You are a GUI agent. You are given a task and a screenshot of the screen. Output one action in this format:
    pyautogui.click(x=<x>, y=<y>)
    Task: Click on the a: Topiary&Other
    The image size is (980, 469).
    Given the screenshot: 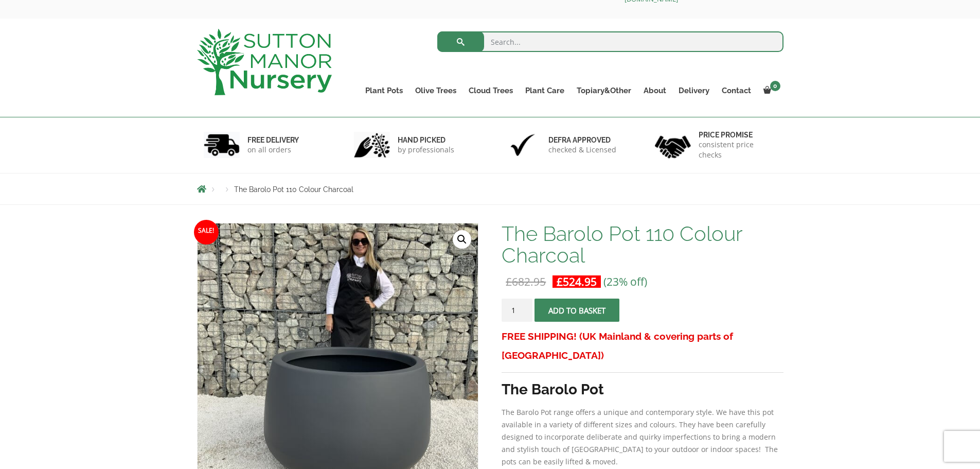 What is the action you would take?
    pyautogui.click(x=604, y=91)
    